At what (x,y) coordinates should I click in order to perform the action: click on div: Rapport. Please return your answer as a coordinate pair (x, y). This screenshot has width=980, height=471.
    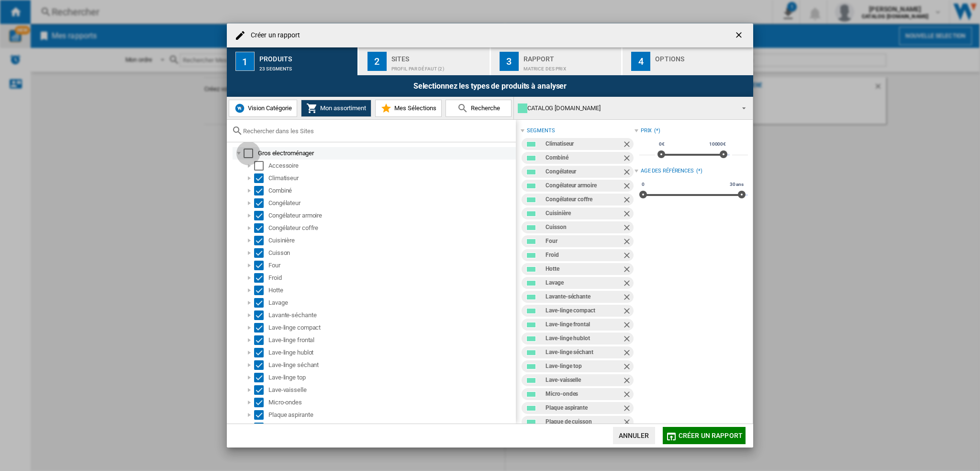
    Looking at the image, I should click on (570, 56).